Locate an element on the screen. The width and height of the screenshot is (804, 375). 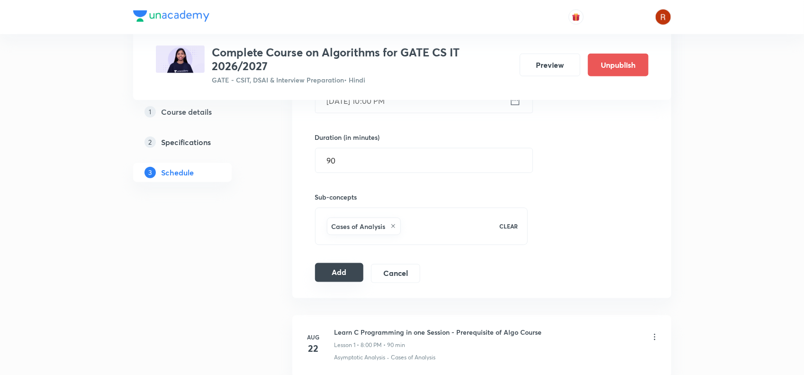
h6: Sub-concepts is located at coordinates (422, 197).